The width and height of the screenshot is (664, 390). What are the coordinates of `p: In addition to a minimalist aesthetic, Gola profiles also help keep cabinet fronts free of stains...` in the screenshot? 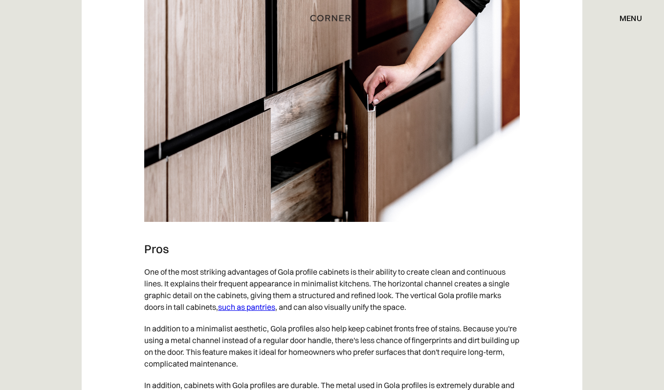 It's located at (332, 346).